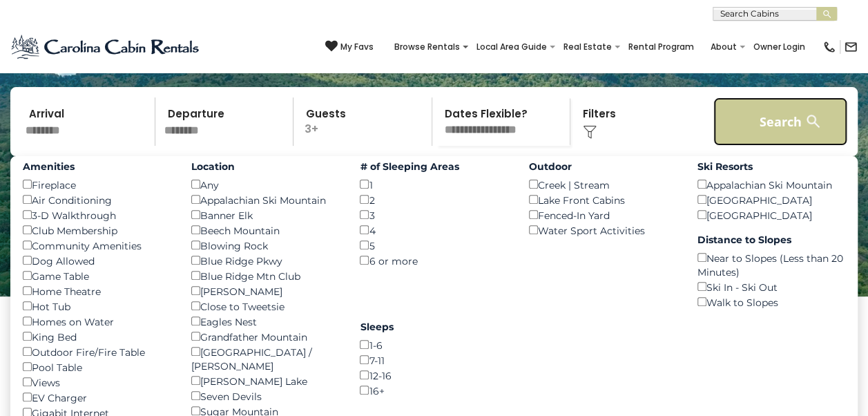 The width and height of the screenshot is (868, 416). What do you see at coordinates (265, 321) in the screenshot?
I see `div: Eagles Nest` at bounding box center [265, 321].